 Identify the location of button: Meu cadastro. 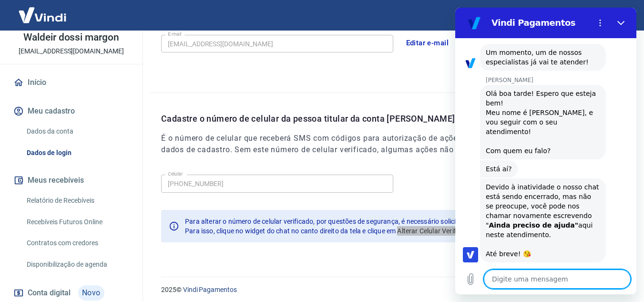
(71, 111).